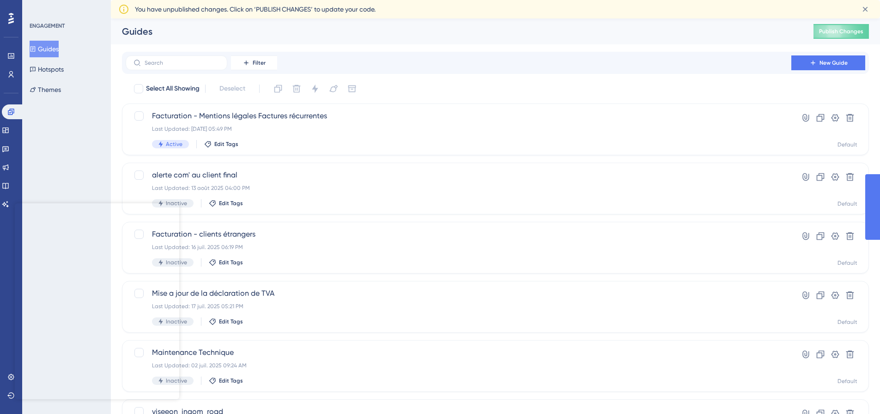  What do you see at coordinates (458, 365) in the screenshot?
I see `div: Last Updated: 02 juil. 2025 09:24 AM` at bounding box center [458, 365].